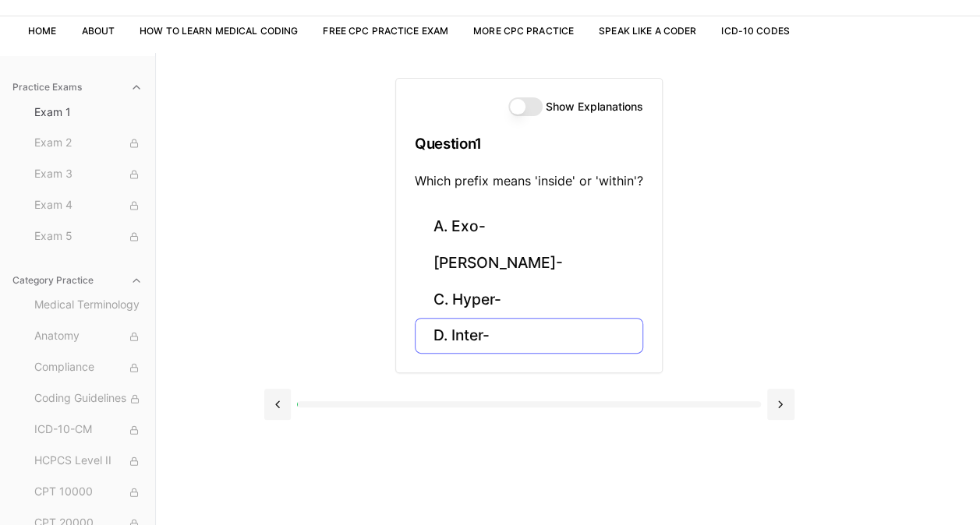 The image size is (980, 525). Describe the element at coordinates (385, 30) in the screenshot. I see `a: Free CPC Practice Exam` at that location.